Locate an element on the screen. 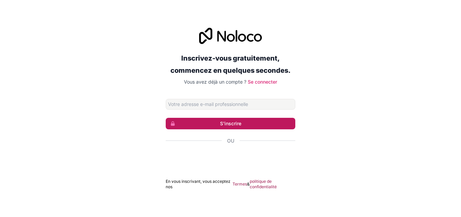  a: Termes is located at coordinates (240, 184).